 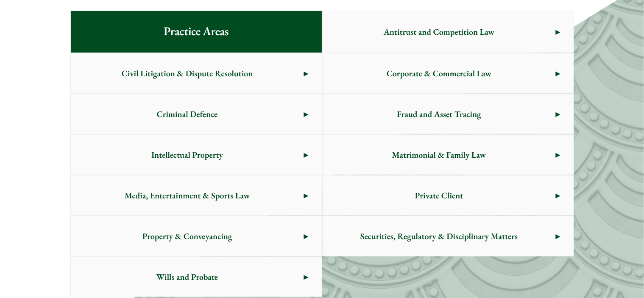 I want to click on span: Property & Conveyancing, so click(x=188, y=236).